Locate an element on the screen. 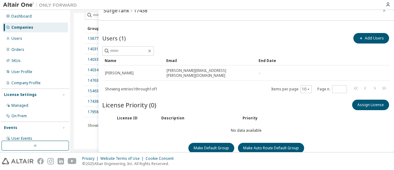  div: Company Profile is located at coordinates (26, 83).